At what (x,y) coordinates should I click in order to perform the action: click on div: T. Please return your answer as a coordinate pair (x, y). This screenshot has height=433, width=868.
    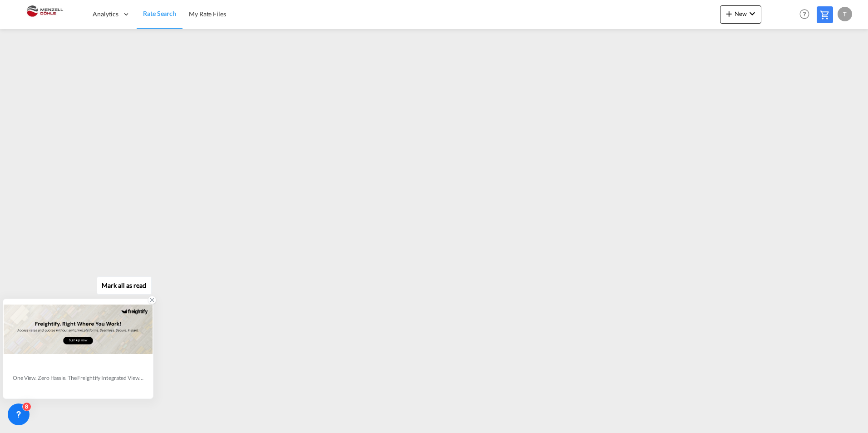
    Looking at the image, I should click on (845, 14).